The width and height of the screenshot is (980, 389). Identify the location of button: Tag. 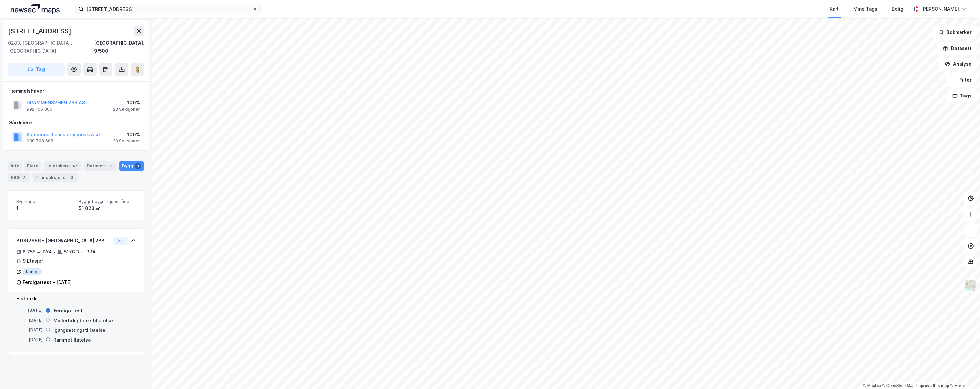
(36, 70).